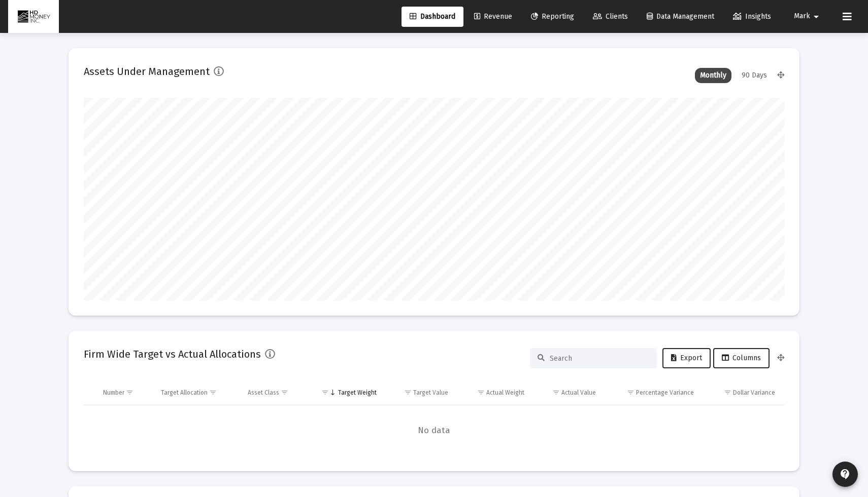 The width and height of the screenshot is (868, 497). Describe the element at coordinates (264, 393) in the screenshot. I see `div: Asset Class` at that location.